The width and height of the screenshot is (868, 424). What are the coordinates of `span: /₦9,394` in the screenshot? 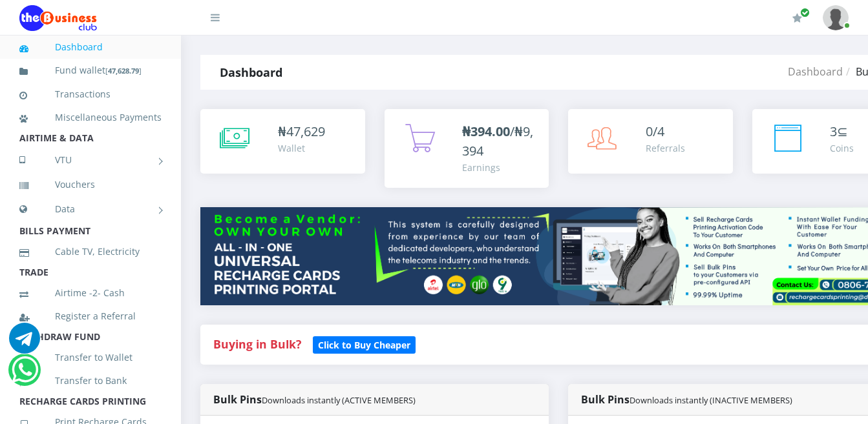 It's located at (498, 141).